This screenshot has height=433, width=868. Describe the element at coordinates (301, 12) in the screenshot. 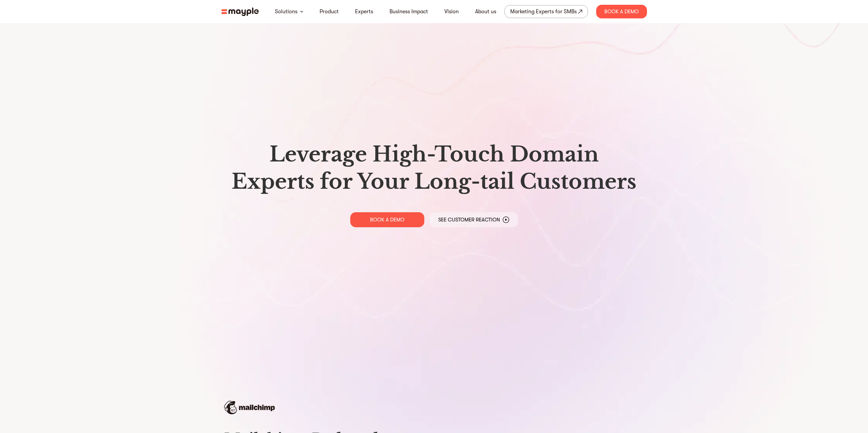

I see `img: arrow-down` at that location.